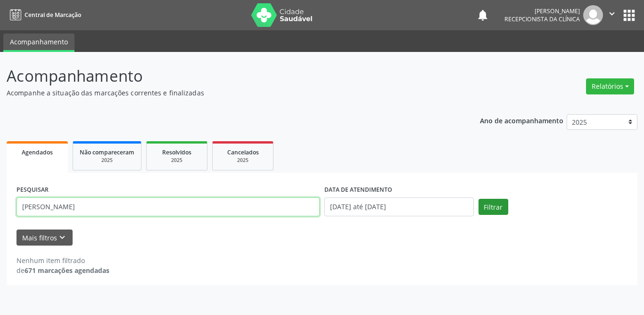 The width and height of the screenshot is (644, 315). What do you see at coordinates (44, 15) in the screenshot?
I see `a: Central de Marcação` at bounding box center [44, 15].